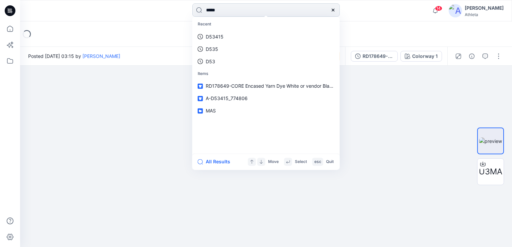 The image size is (512, 247). I want to click on button: Details, so click(472, 56).